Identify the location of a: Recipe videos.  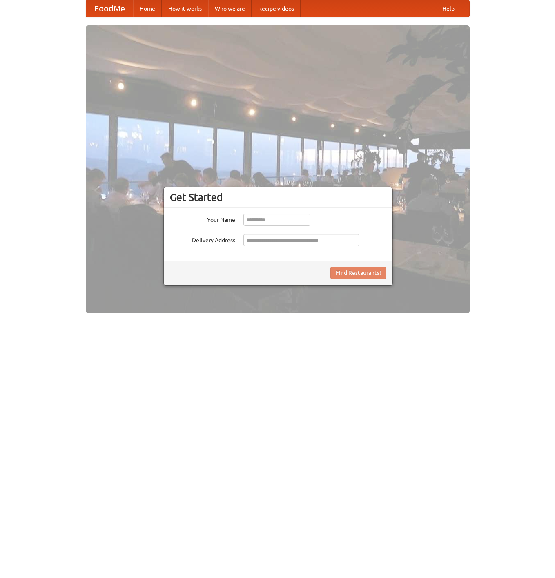
(276, 9).